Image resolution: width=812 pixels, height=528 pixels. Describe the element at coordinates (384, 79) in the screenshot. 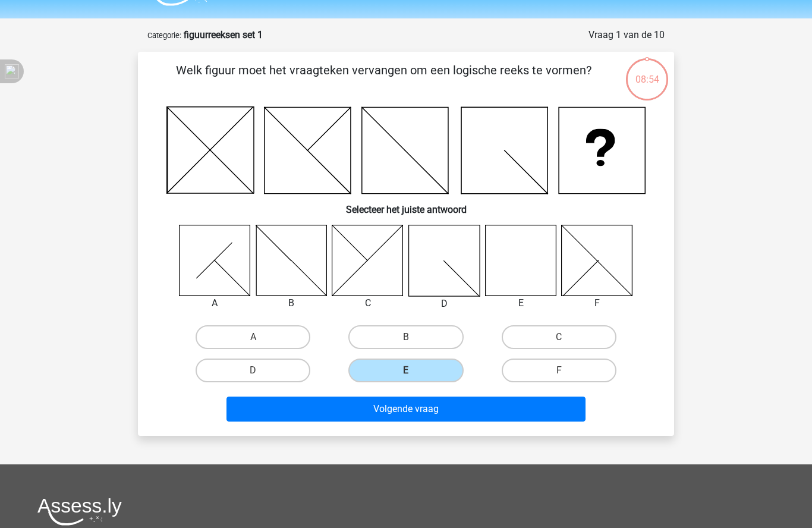

I see `p: Welk figuur moet het vraagteken vervangen om een logische reeks te vormen?` at that location.